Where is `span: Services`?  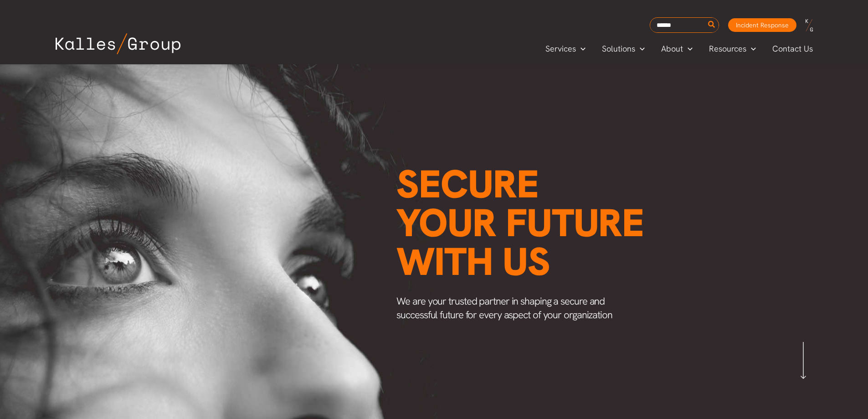 span: Services is located at coordinates (561, 49).